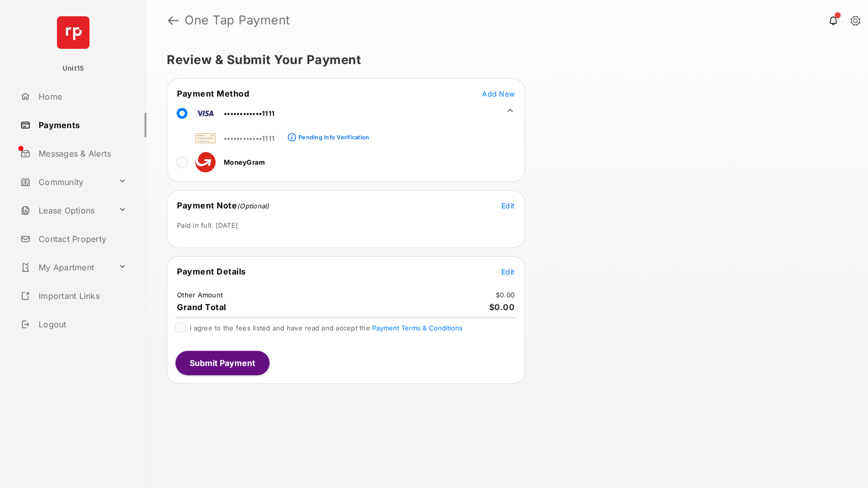 The image size is (868, 488). I want to click on a: Contact Property, so click(82, 239).